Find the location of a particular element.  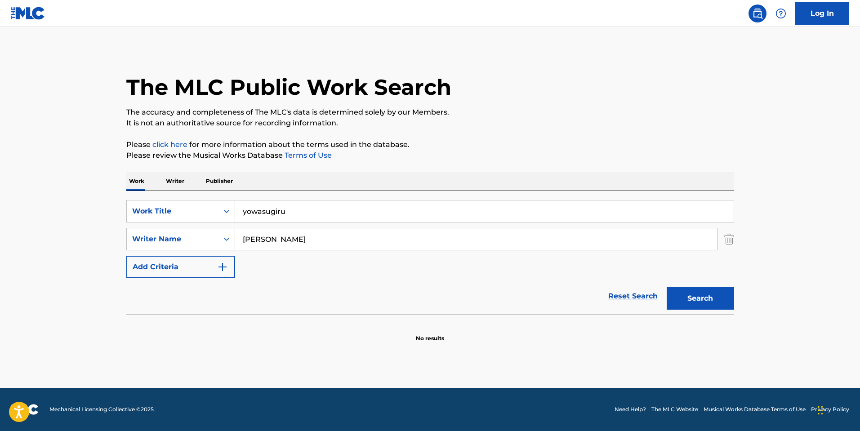

p: Publisher is located at coordinates (219, 181).